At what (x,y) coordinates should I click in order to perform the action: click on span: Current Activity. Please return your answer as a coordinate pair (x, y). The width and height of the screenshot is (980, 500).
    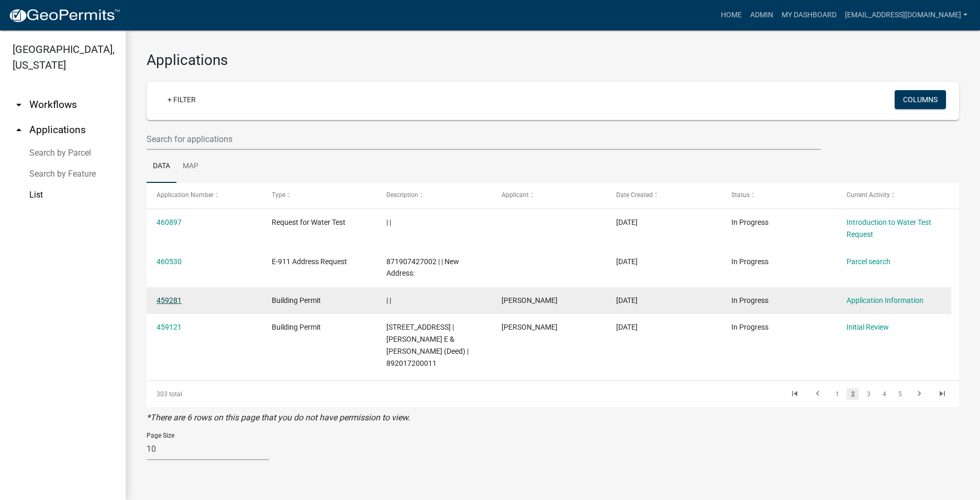
    Looking at the image, I should click on (868, 195).